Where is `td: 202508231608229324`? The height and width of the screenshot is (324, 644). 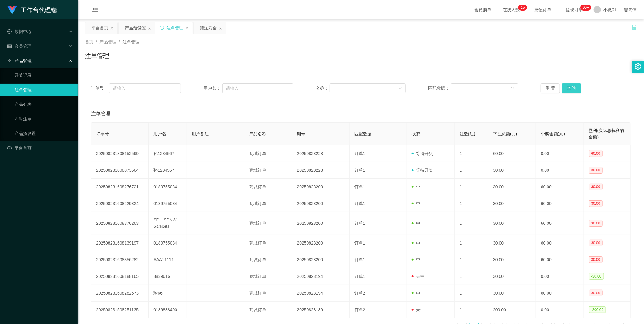 td: 202508231608229324 is located at coordinates (120, 204).